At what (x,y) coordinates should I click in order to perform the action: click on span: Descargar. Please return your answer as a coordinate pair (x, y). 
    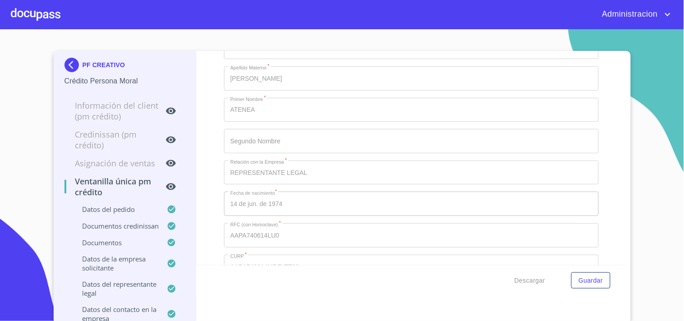
    Looking at the image, I should click on (530, 280).